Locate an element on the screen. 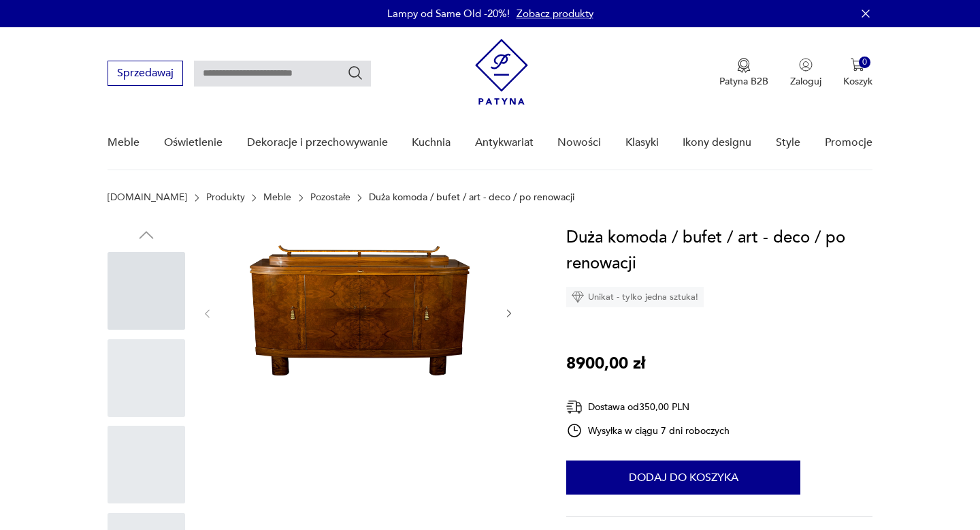  a: Klasyki is located at coordinates (642, 142).